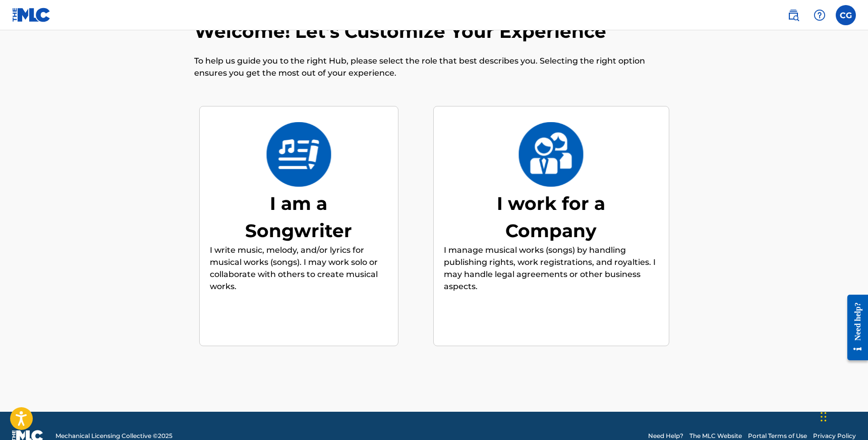 The image size is (868, 440). What do you see at coordinates (845, 15) in the screenshot?
I see `div: User Menu` at bounding box center [845, 15].